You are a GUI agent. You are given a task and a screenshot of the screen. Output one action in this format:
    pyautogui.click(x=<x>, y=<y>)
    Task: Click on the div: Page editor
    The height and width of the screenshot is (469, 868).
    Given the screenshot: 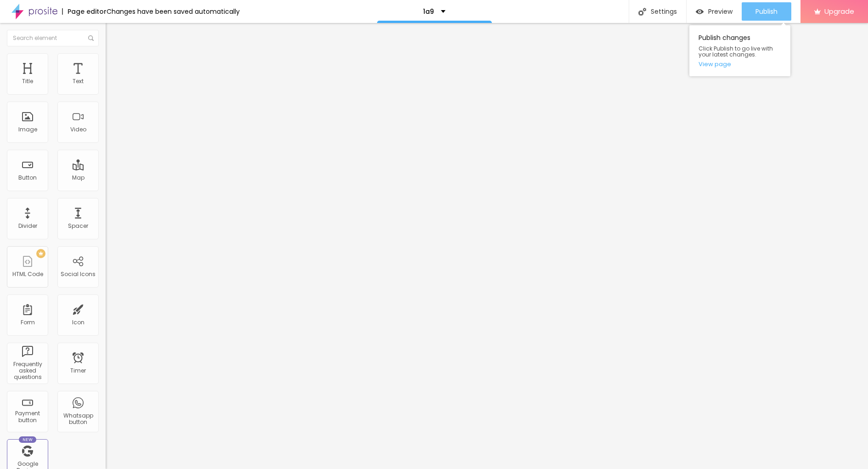 What is the action you would take?
    pyautogui.click(x=84, y=11)
    